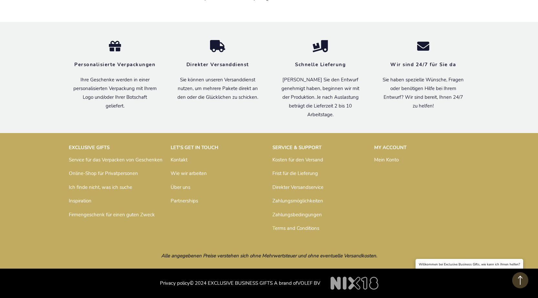 The height and width of the screenshot is (298, 538). Describe the element at coordinates (298, 160) in the screenshot. I see `a: Kosten für den Versand` at that location.